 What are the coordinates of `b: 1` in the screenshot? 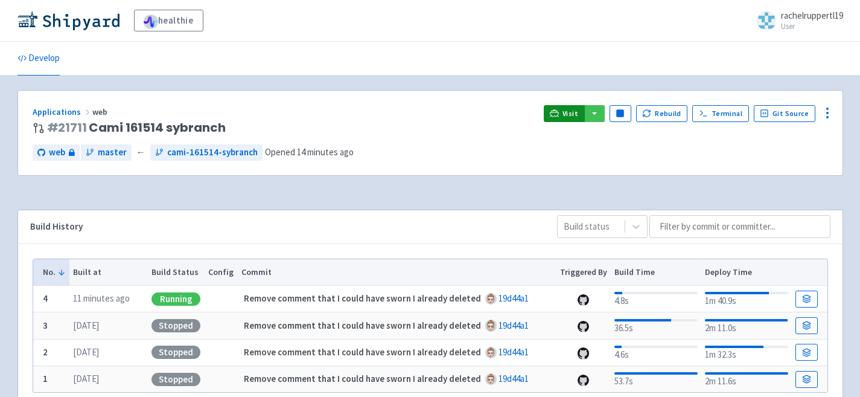 It's located at (45, 378).